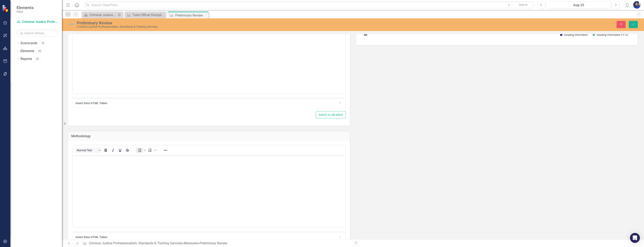 The height and width of the screenshot is (247, 644). I want to click on a: Total Officer Discipline Cases, so click(145, 15).